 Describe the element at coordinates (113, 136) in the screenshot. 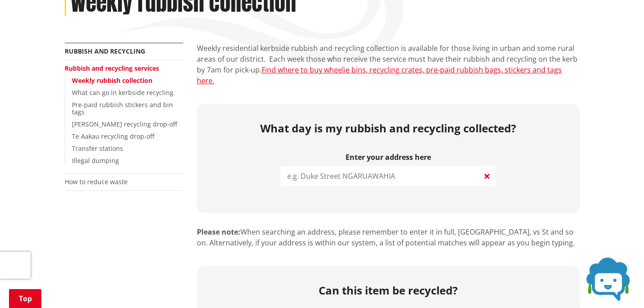

I see `a: Te Aakau recycling drop-off` at that location.